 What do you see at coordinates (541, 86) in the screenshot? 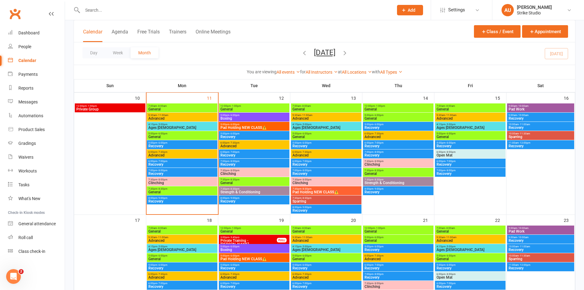
I see `th: Sat` at bounding box center [541, 86].